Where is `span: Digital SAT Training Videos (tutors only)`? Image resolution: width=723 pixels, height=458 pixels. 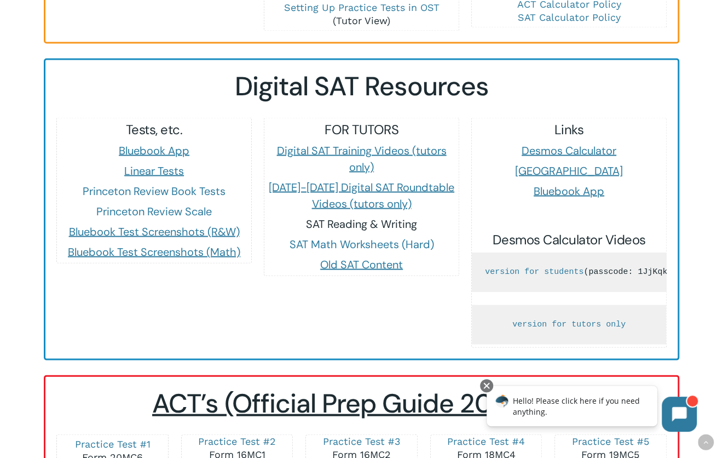 span: Digital SAT Training Videos (tutors only) is located at coordinates (361, 158).